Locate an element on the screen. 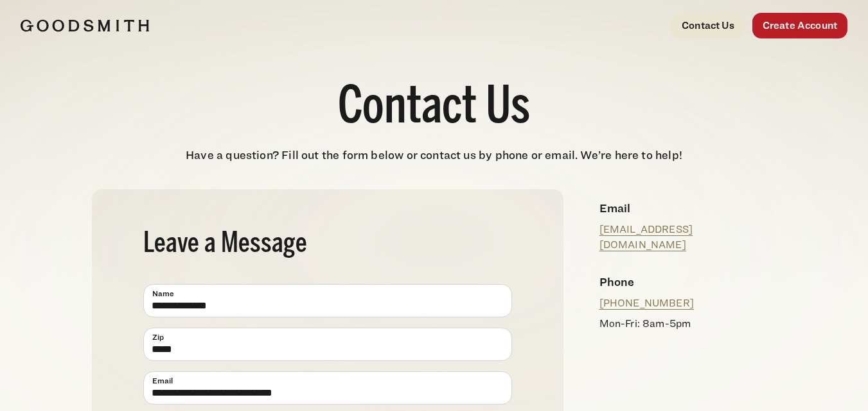 The width and height of the screenshot is (868, 411). h4: Phone is located at coordinates (683, 282).